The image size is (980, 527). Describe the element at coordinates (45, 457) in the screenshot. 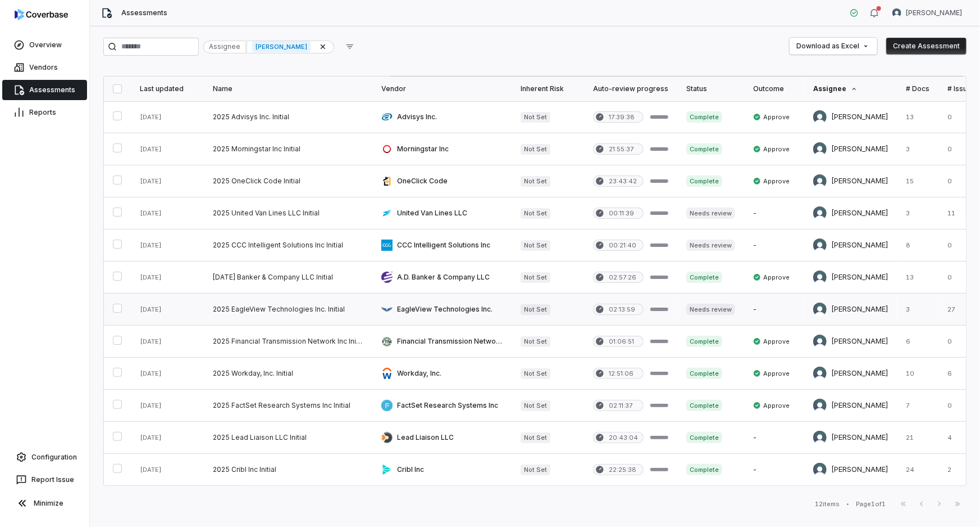

I see `a: Configuration` at that location.